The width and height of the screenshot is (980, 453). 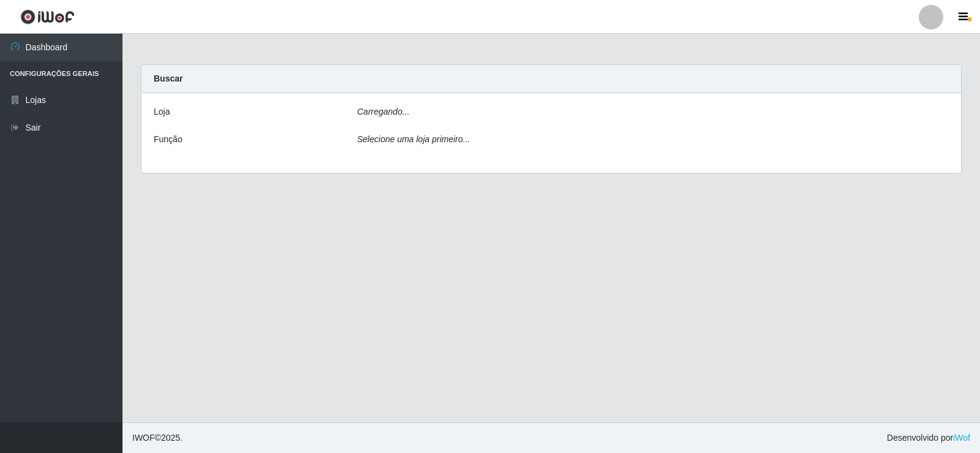 I want to click on span: © 2025 ., so click(x=157, y=438).